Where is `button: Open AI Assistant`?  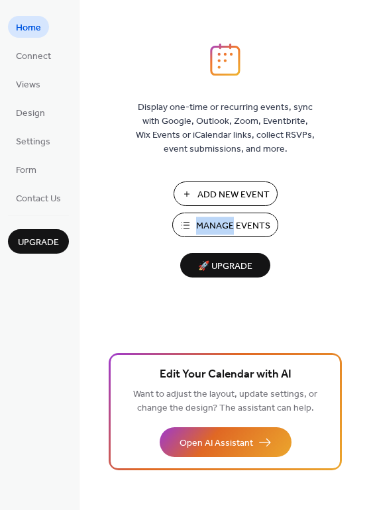 button: Open AI Assistant is located at coordinates (225, 442).